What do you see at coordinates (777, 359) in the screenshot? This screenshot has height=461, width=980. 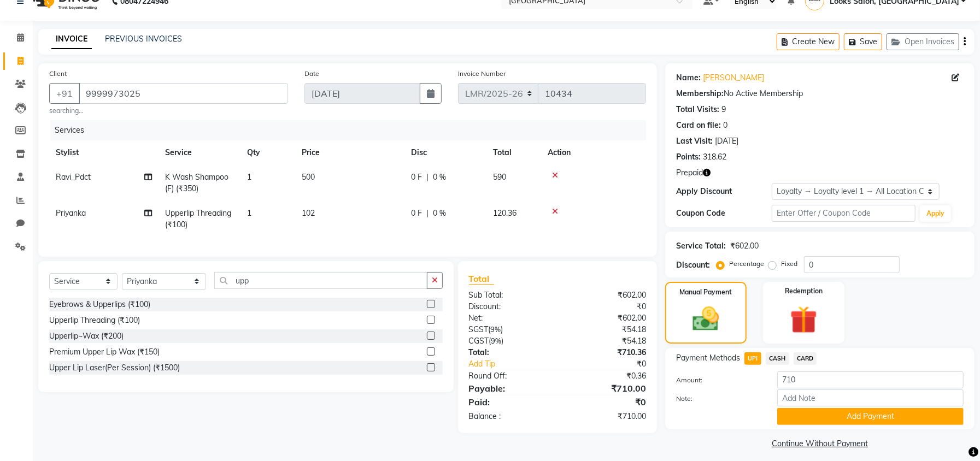 I see `span: CASH` at bounding box center [777, 359].